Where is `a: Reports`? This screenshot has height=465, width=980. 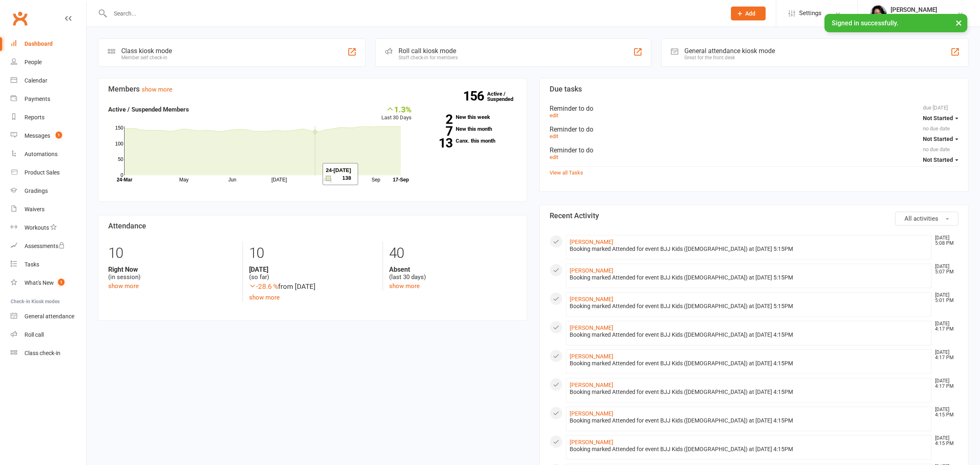 a: Reports is located at coordinates (48, 117).